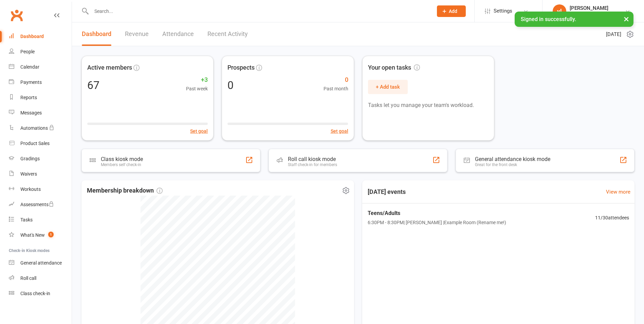 The width and height of the screenshot is (644, 324). Describe the element at coordinates (31, 189) in the screenshot. I see `div: Workouts` at that location.